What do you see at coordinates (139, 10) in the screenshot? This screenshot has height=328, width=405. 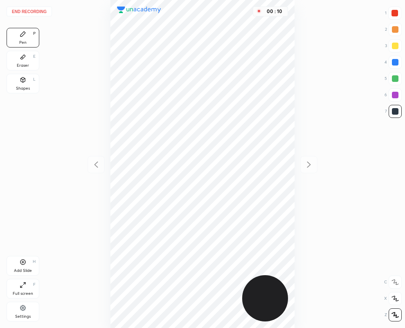 I see `img: logo.38c385cc.svg` at bounding box center [139, 10].